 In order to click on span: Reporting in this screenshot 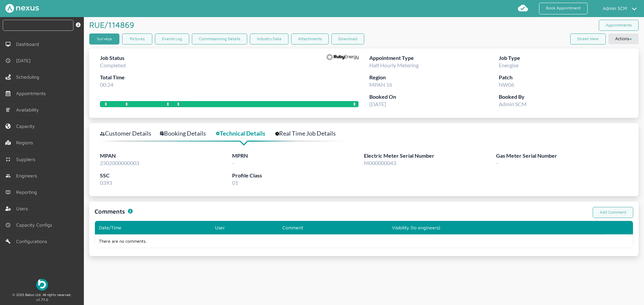, I will do `click(28, 192)`.